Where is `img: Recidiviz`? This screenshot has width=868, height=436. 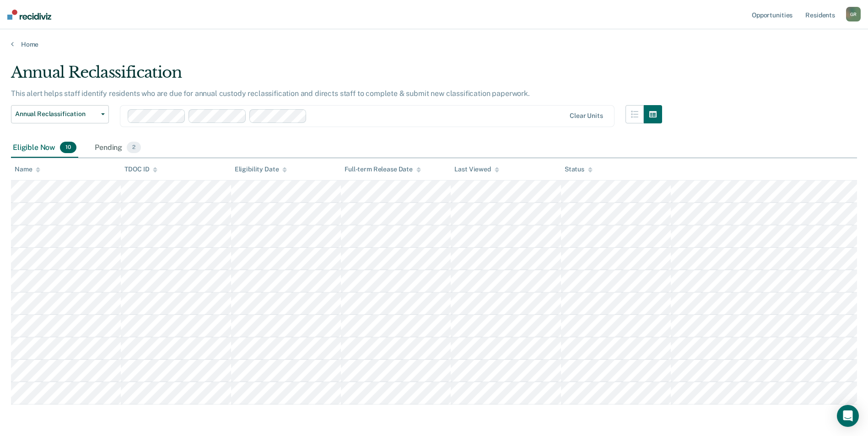
img: Recidiviz is located at coordinates (29, 15).